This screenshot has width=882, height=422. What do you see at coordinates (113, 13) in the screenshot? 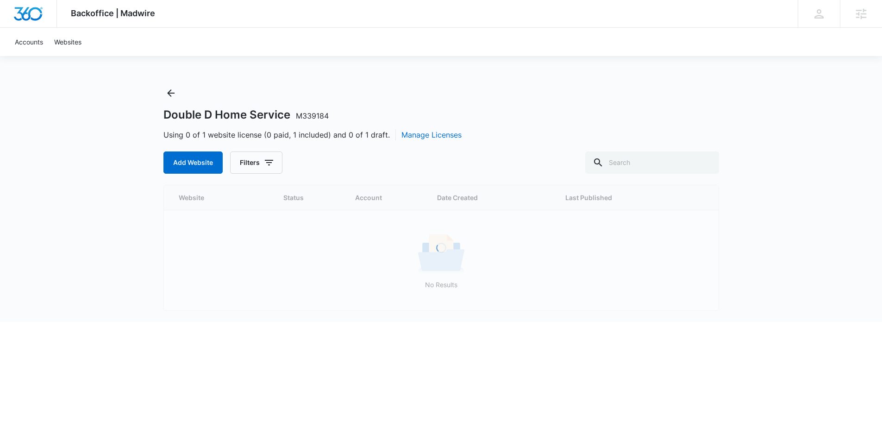
I see `span: Backoffice | Madwire` at bounding box center [113, 13].